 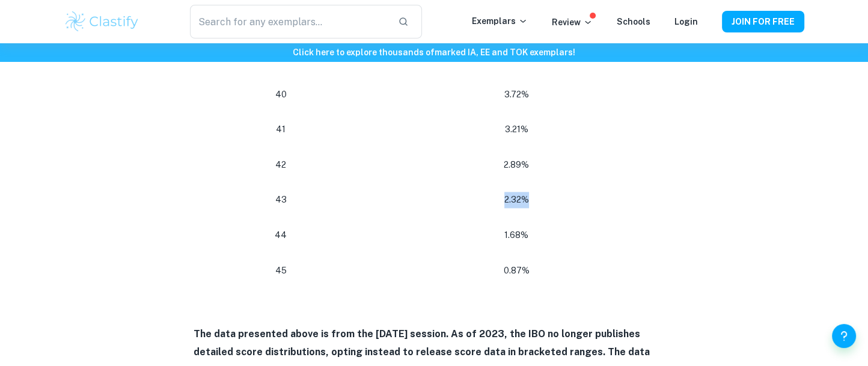 What do you see at coordinates (281, 200) in the screenshot?
I see `p: 43` at bounding box center [281, 200].